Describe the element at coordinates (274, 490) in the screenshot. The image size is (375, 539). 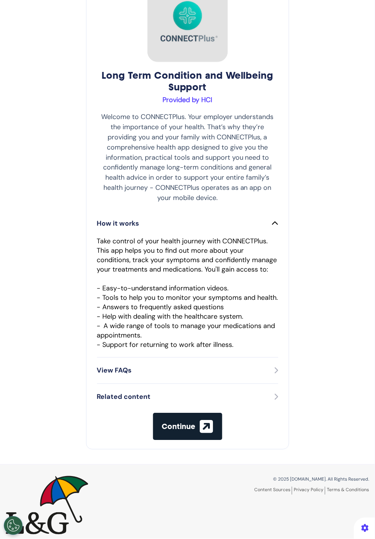
I see `a: Content Sources` at that location.